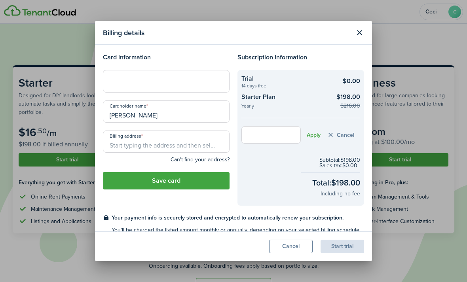  Describe the element at coordinates (301, 57) in the screenshot. I see `h4: Subscription information` at that location.